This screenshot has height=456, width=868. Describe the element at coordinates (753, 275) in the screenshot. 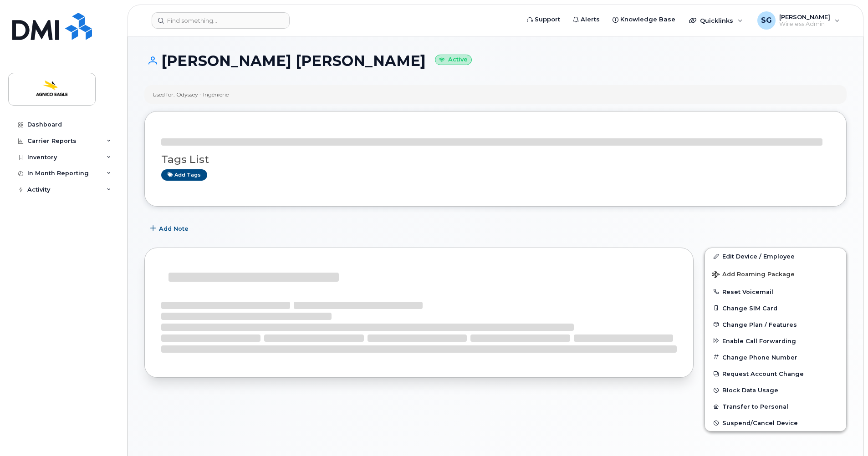

I see `span: Add Roaming Package` at that location.